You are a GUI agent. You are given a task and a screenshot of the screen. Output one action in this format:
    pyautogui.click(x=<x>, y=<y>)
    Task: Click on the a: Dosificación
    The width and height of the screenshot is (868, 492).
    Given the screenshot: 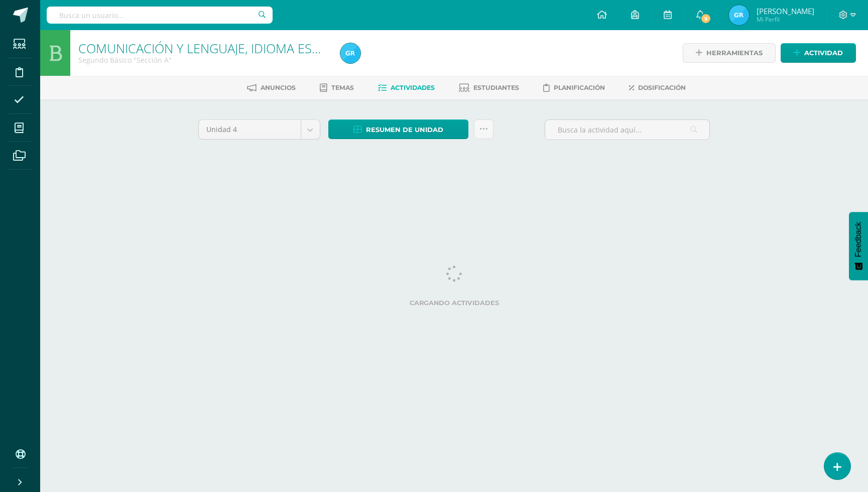 What is the action you would take?
    pyautogui.click(x=657, y=88)
    